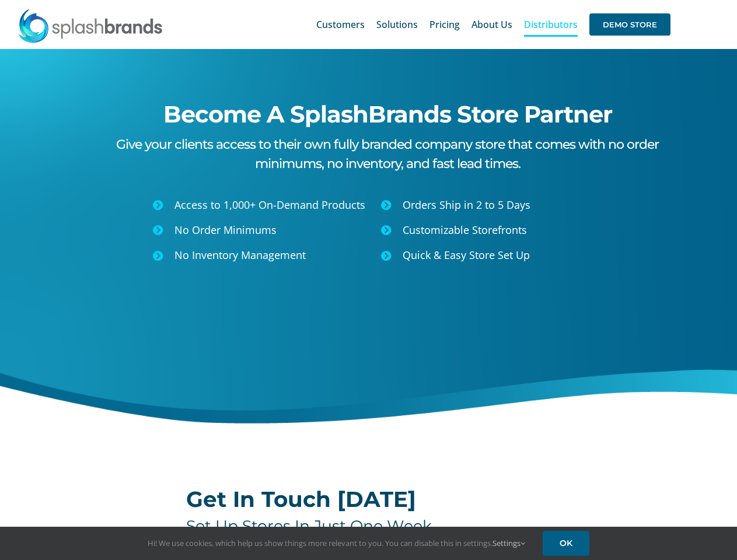  What do you see at coordinates (91, 25) in the screenshot?
I see `img: SplashBrands.com Logo` at bounding box center [91, 25].